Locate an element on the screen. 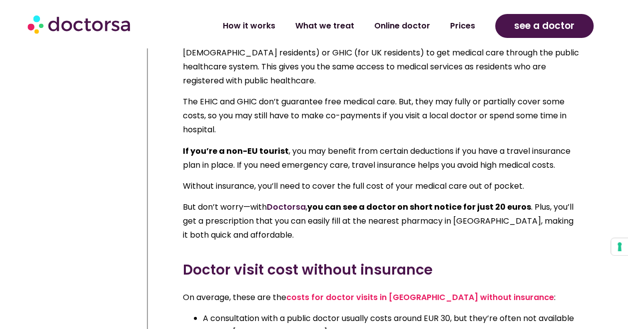 The width and height of the screenshot is (628, 329). nav: Menu is located at coordinates (326, 26).